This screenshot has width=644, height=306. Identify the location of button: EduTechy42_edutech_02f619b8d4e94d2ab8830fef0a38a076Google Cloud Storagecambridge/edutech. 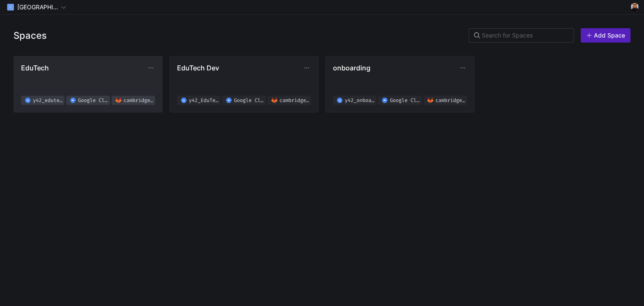
(88, 85).